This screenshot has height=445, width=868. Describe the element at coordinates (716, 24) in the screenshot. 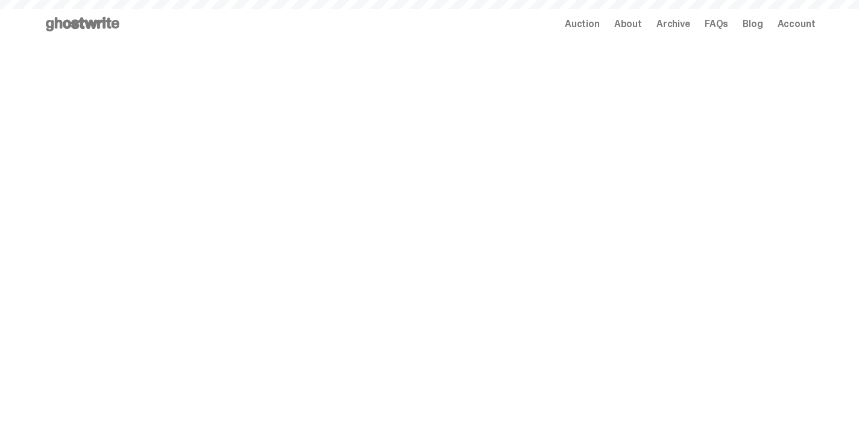

I see `span: FAQs` at that location.